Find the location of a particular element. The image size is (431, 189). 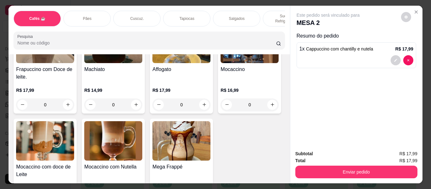

p: Cafés ☕ is located at coordinates (37, 19).